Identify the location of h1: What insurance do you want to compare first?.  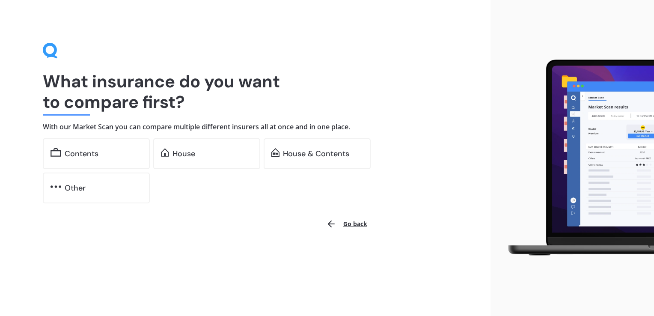
(245, 92).